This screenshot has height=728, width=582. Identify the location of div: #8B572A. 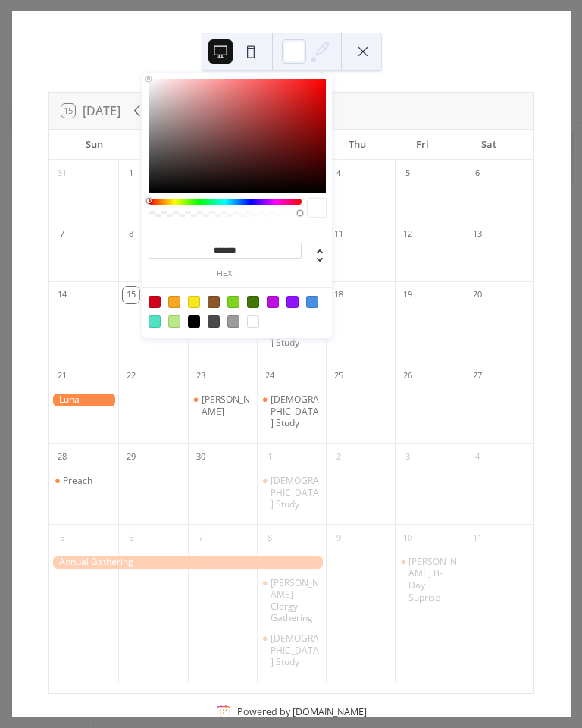
(214, 302).